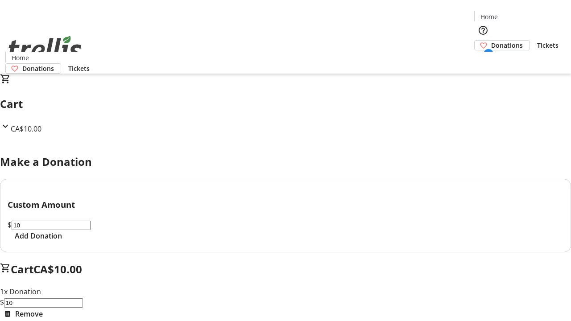 The width and height of the screenshot is (571, 321). Describe the element at coordinates (483, 30) in the screenshot. I see `button: Help` at that location.